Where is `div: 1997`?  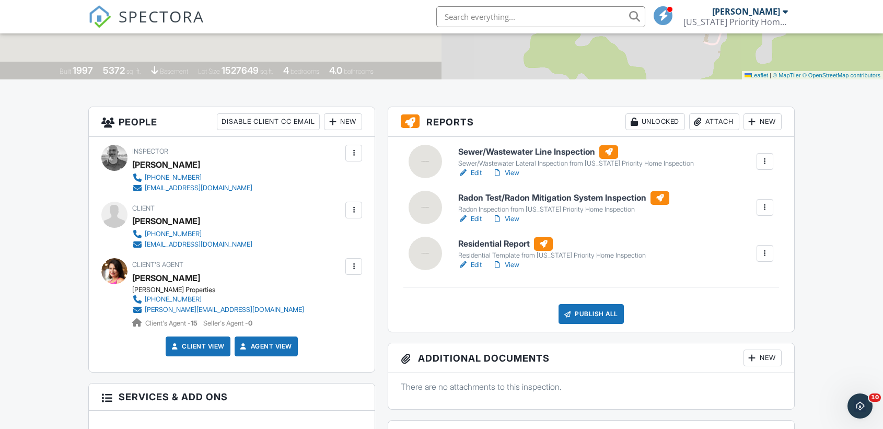 div: 1997 is located at coordinates (83, 70).